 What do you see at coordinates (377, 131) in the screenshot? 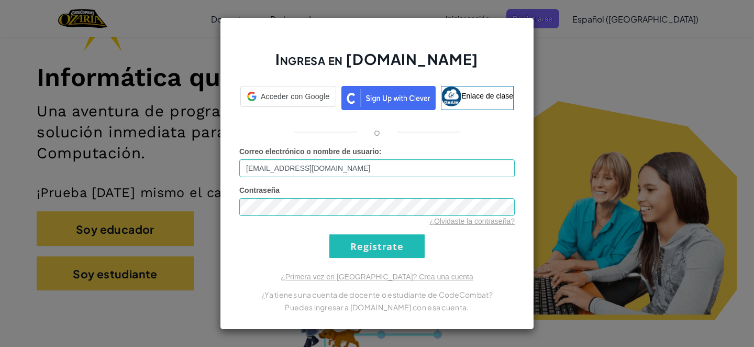
I see `font: o` at bounding box center [377, 131].